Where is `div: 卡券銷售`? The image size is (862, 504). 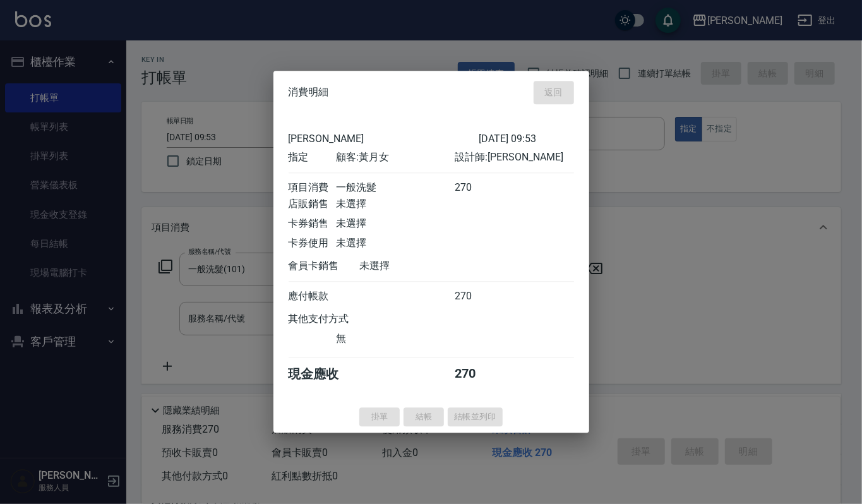 div: 卡券銷售 is located at coordinates (312, 223).